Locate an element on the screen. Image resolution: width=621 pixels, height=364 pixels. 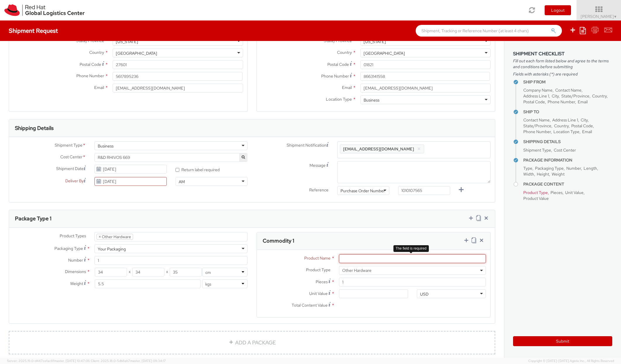
span: Dimensions is located at coordinates (76, 271).